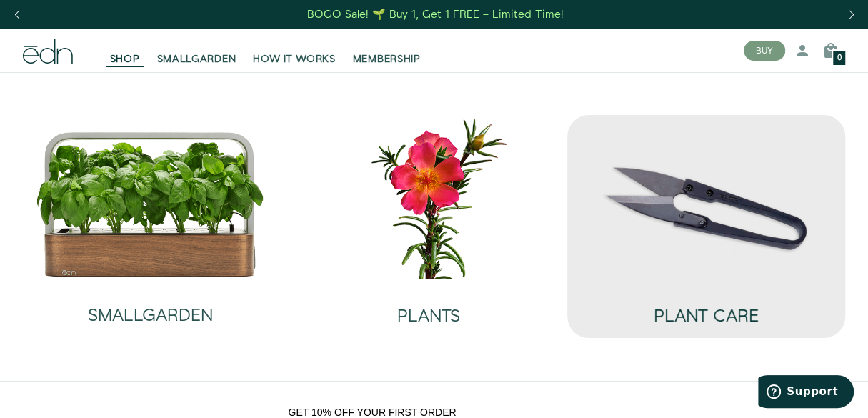  Describe the element at coordinates (387, 51) in the screenshot. I see `a: MEMBERSHIP` at that location.